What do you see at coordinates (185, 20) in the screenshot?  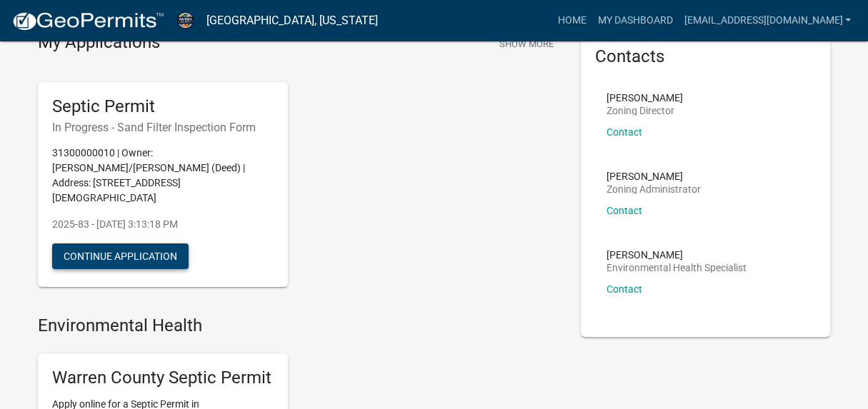 I see `img: Warren County, Iowa` at bounding box center [185, 20].